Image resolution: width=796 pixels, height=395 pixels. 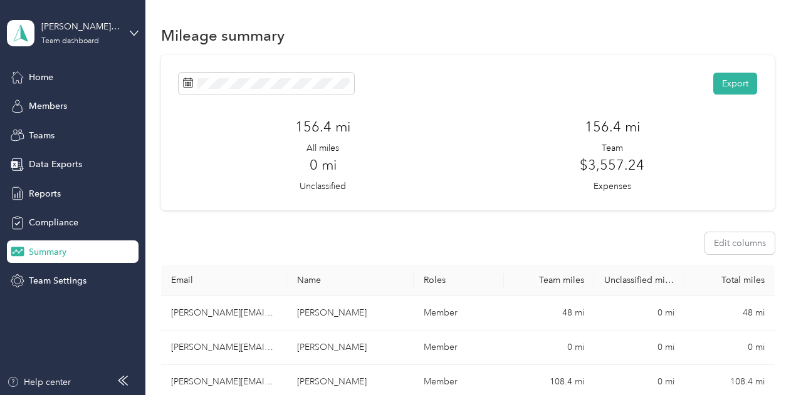 What do you see at coordinates (739, 243) in the screenshot?
I see `button: Edit columns` at bounding box center [739, 243].